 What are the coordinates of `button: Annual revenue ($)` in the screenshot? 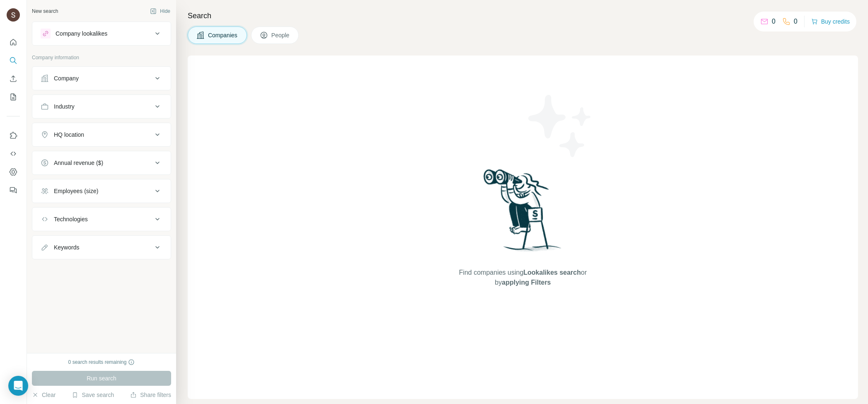 It's located at (102, 163).